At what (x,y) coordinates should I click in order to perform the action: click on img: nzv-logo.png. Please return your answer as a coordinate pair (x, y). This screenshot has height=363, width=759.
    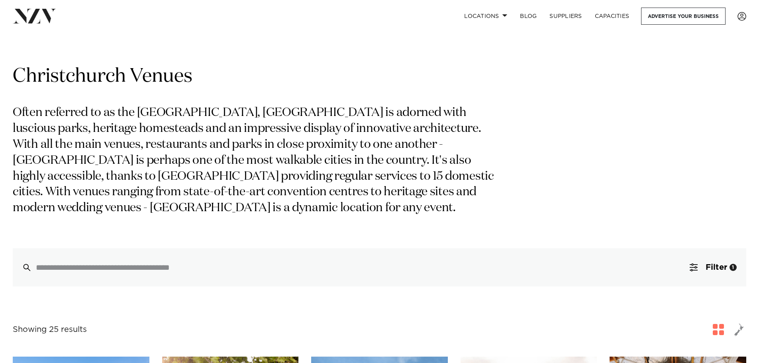
    Looking at the image, I should click on (34, 16).